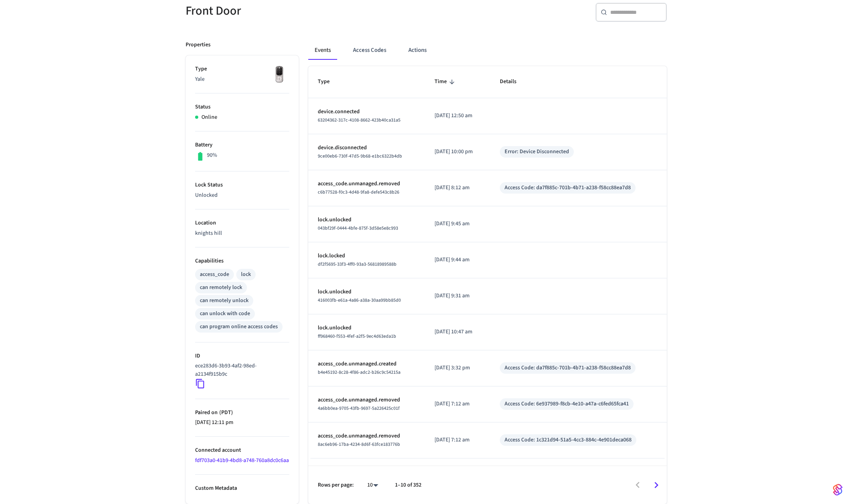  What do you see at coordinates (367, 256) in the screenshot?
I see `p: lock.locked` at bounding box center [367, 256].